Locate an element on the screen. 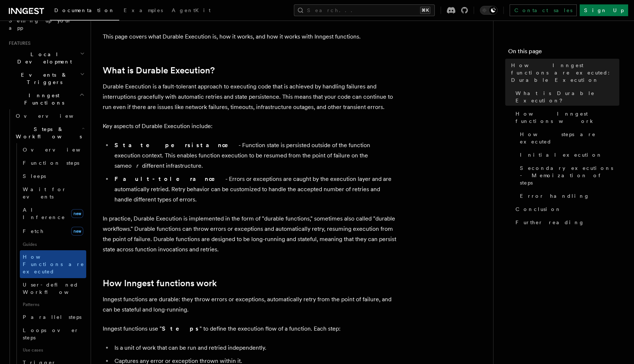  span: Events & Triggers is located at coordinates (43, 78).